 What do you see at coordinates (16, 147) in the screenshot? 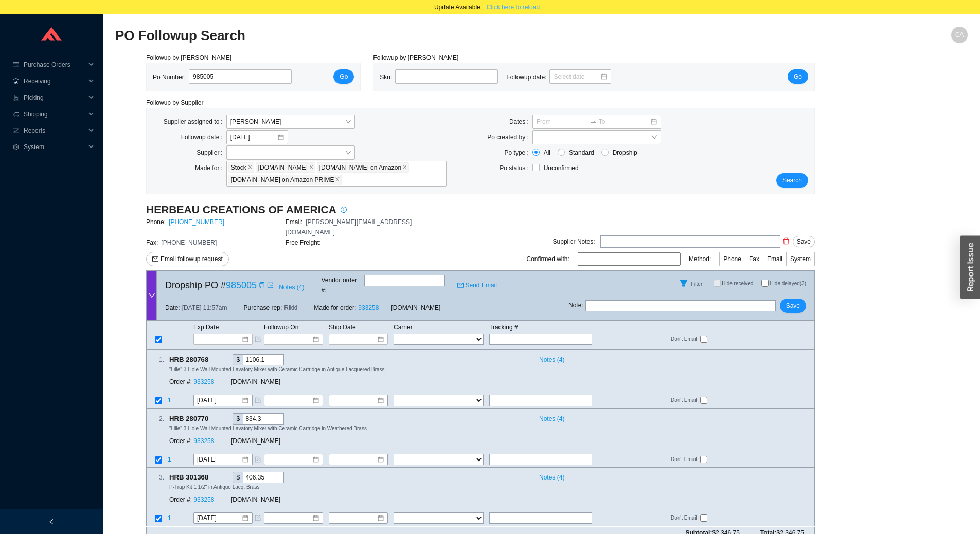
I see `span: setting` at bounding box center [16, 147].